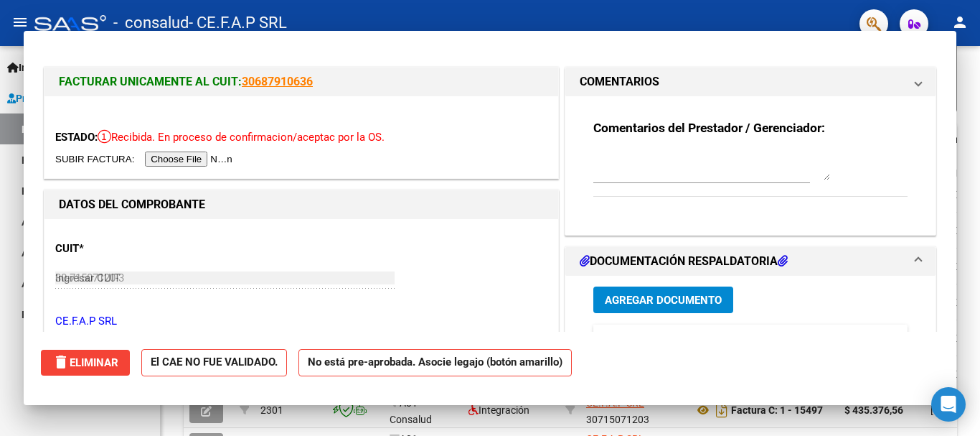  Describe the element at coordinates (85, 362) in the screenshot. I see `span: Eliminar` at that location.